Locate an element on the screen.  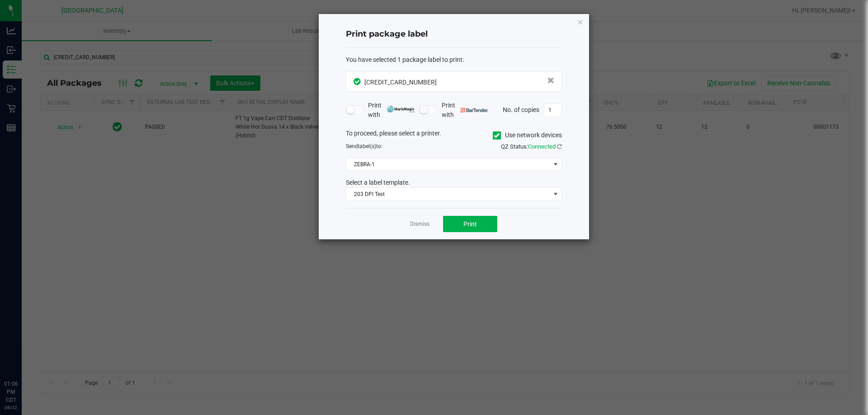
span: QZ Status: is located at coordinates (532, 146).